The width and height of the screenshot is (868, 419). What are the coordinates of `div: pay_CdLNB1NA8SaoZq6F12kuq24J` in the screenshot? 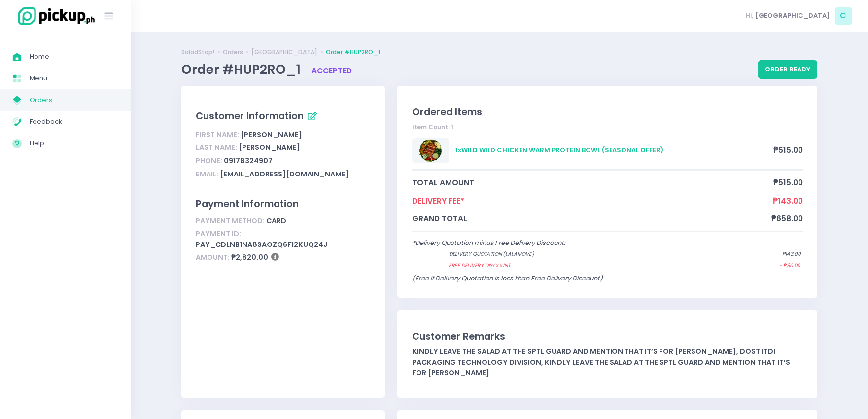 It's located at (283, 240).